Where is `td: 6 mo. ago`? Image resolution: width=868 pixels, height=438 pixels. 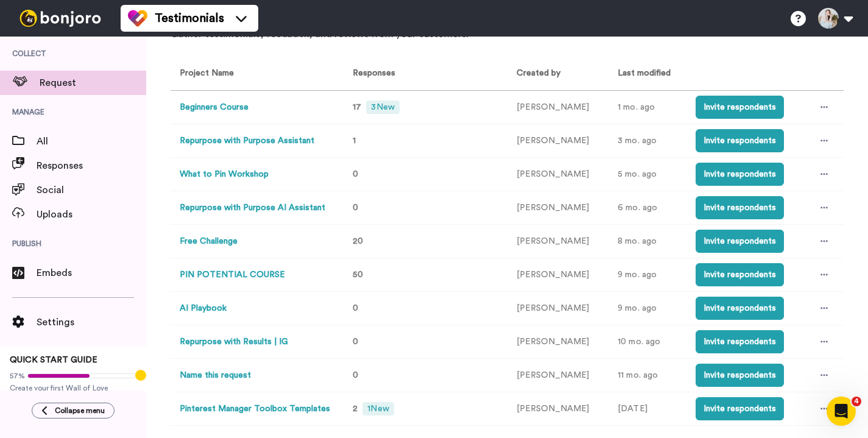 td: 6 mo. ago is located at coordinates (648, 208).